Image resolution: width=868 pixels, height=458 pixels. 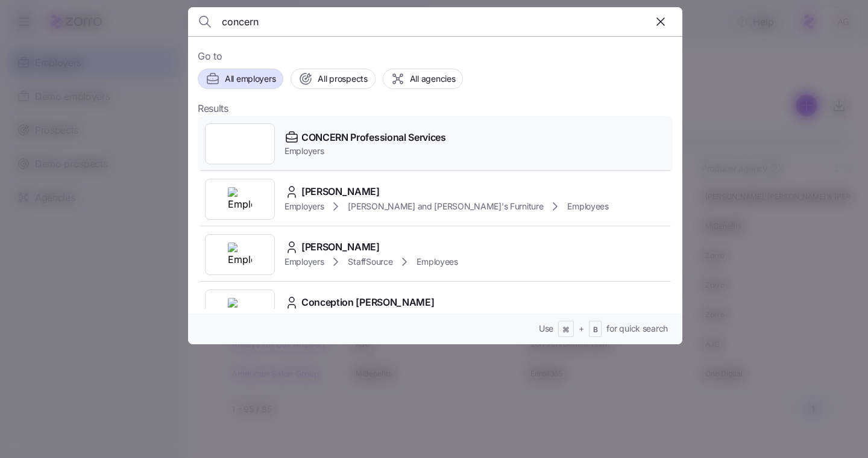 I want to click on span: Go to, so click(x=436, y=56).